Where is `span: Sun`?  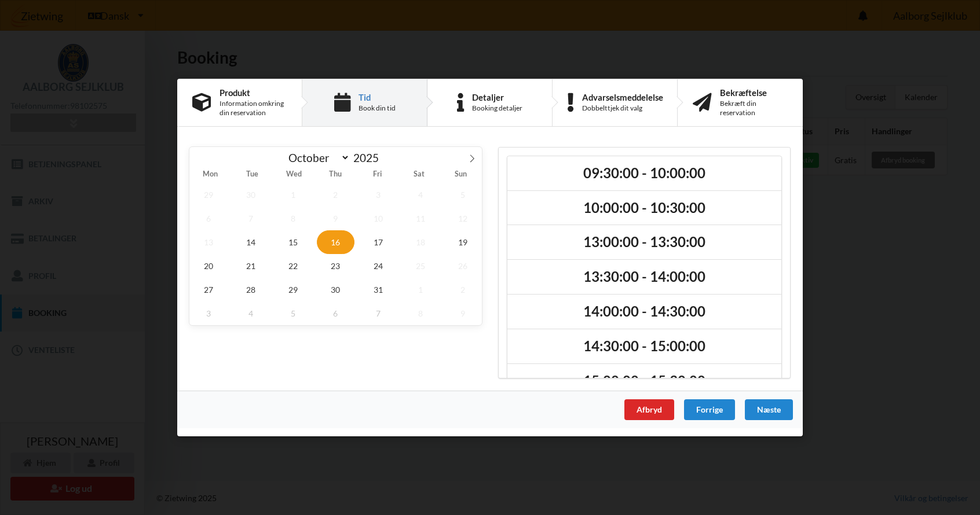
span: Sun is located at coordinates (461, 175).